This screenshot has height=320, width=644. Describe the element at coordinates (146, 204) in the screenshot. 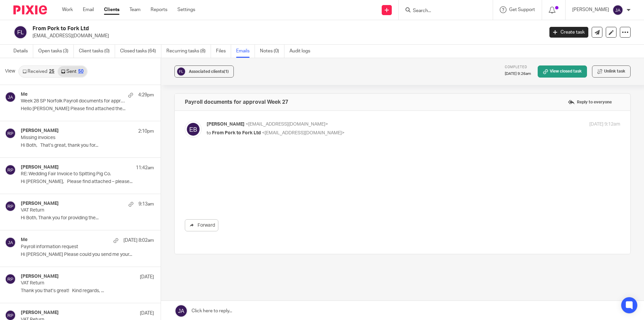

I see `p: 9:13am` at that location.